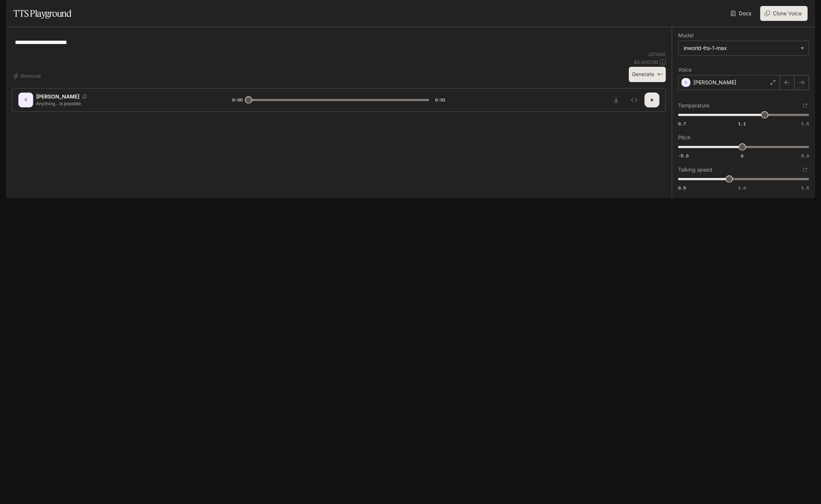  Describe the element at coordinates (238, 100) in the screenshot. I see `span: 0:00` at that location.